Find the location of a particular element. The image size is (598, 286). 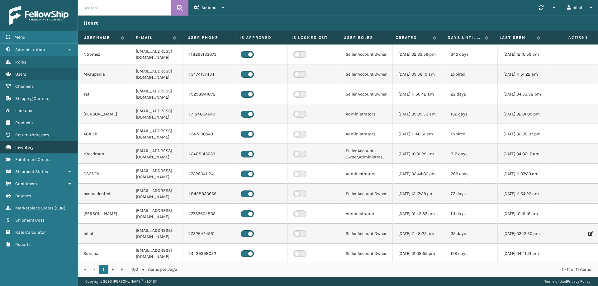

span: Shipment Status is located at coordinates (31, 172).